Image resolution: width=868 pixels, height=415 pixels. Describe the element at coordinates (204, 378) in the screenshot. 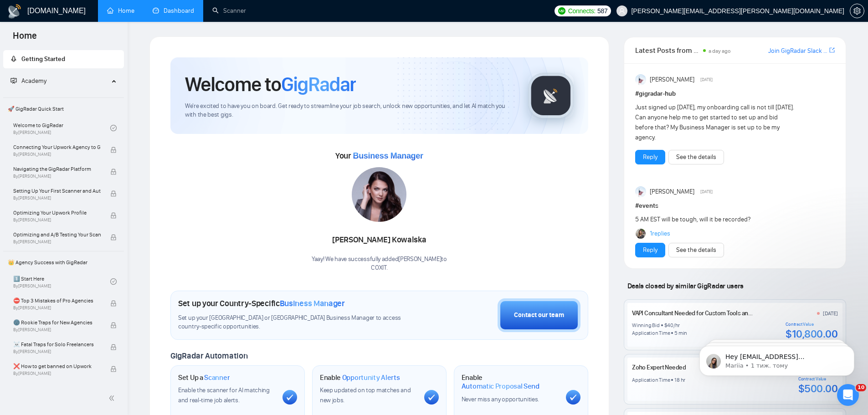

I see `h1: Set Up a` at that location.